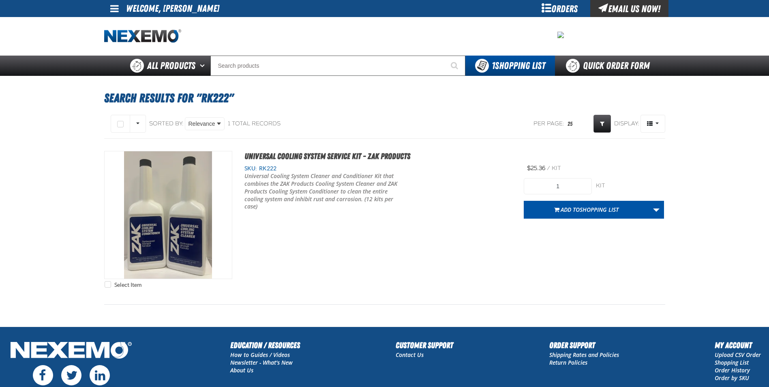  I want to click on button: Start Searching, so click(455, 66).